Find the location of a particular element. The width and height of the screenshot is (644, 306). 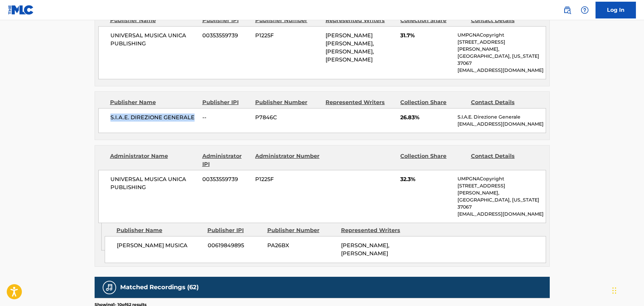

img: Matched Recordings is located at coordinates (110, 288).